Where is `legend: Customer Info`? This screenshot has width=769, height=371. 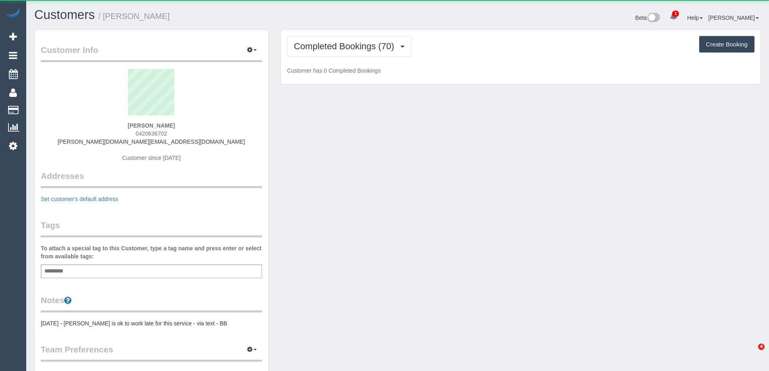 legend: Customer Info is located at coordinates (151, 53).